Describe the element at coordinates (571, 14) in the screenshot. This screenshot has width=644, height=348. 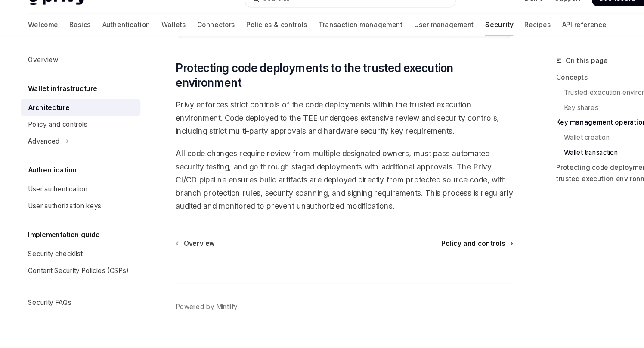
I see `a: Dashboard` at that location.